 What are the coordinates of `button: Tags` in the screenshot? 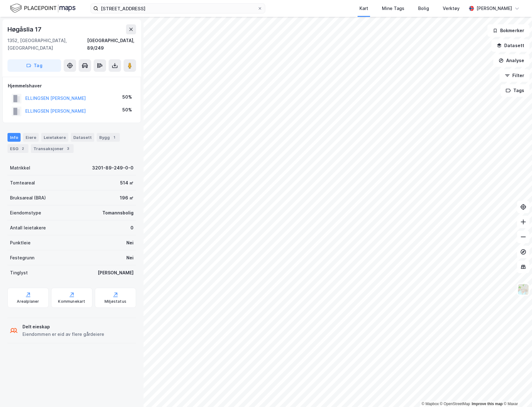 It's located at (515, 90).